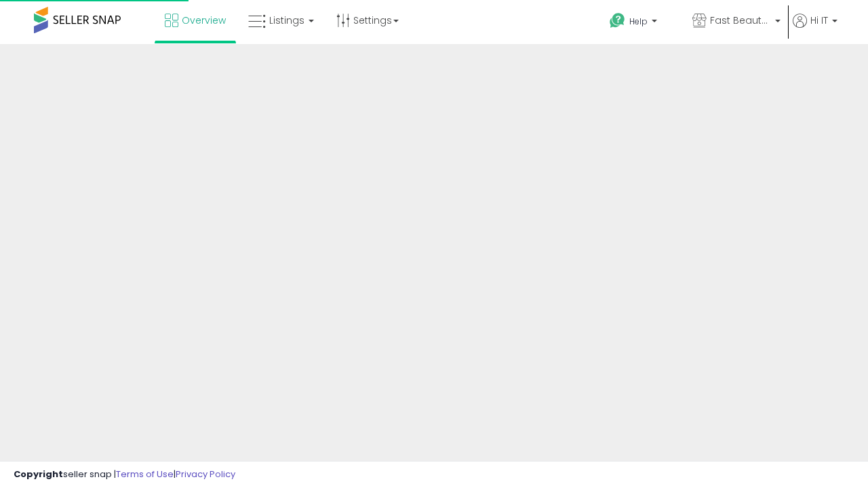 The height and width of the screenshot is (488, 868). What do you see at coordinates (144, 474) in the screenshot?
I see `a: Terms of Use` at bounding box center [144, 474].